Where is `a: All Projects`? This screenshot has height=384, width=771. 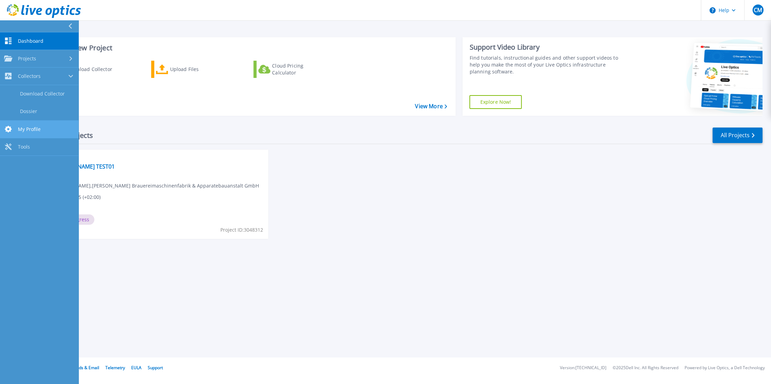
a: All Projects is located at coordinates (737, 135).